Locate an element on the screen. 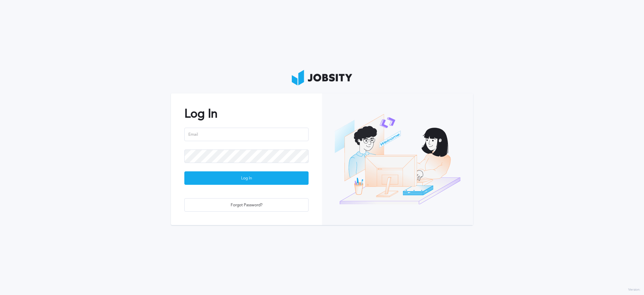 The width and height of the screenshot is (644, 295). button: Log In is located at coordinates (246, 178).